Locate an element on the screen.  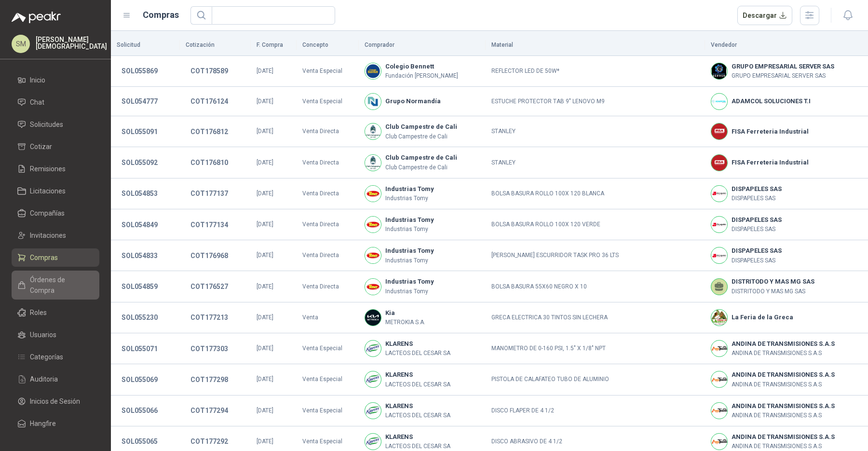
p: DISPAPELES SAS is located at coordinates (757, 261).